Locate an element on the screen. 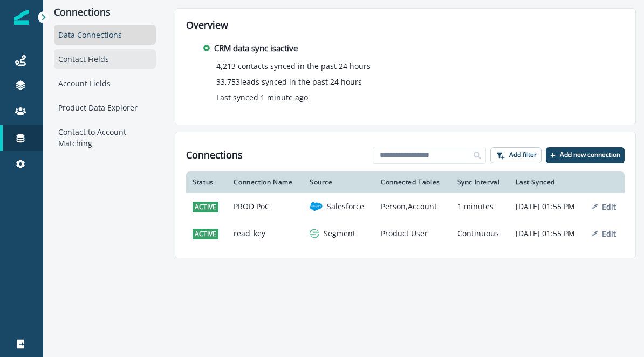 This screenshot has height=357, width=644. td: 1 minutes is located at coordinates (480, 206).